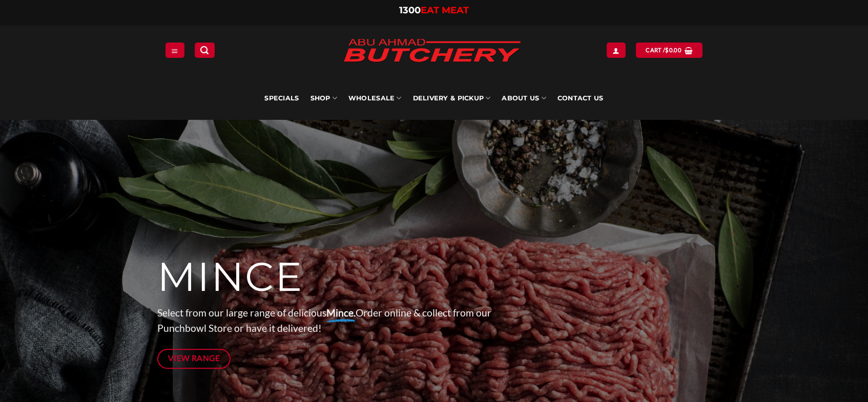  I want to click on a: Contact Us, so click(580, 98).